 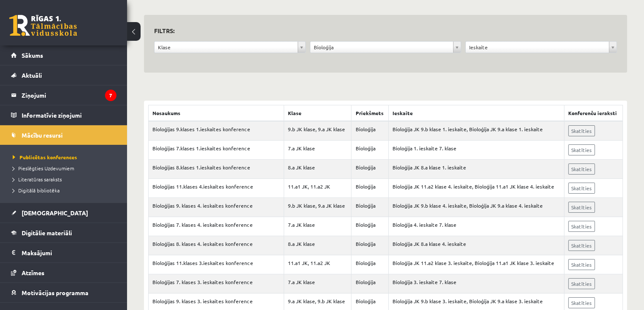 I want to click on a: Digitālā bibliotēka, so click(x=66, y=190).